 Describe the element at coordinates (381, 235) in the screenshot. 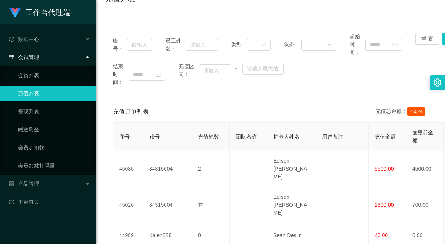

I see `span: 40.00` at that location.